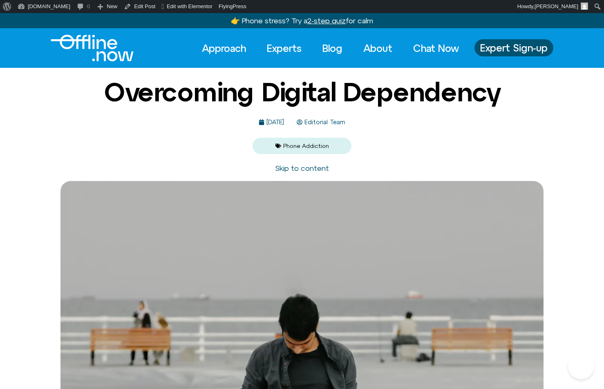 This screenshot has width=604, height=389. Describe the element at coordinates (514, 48) in the screenshot. I see `span: Expert Sign-up` at that location.